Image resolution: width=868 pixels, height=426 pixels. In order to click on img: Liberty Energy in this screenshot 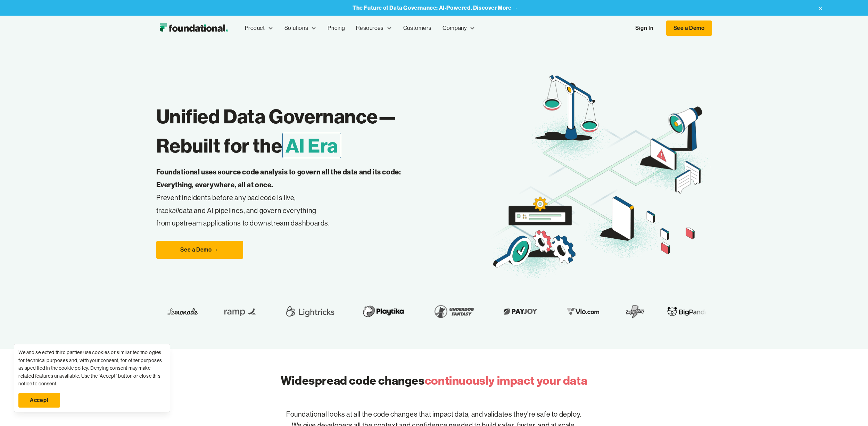, I will do `click(529, 311)`.